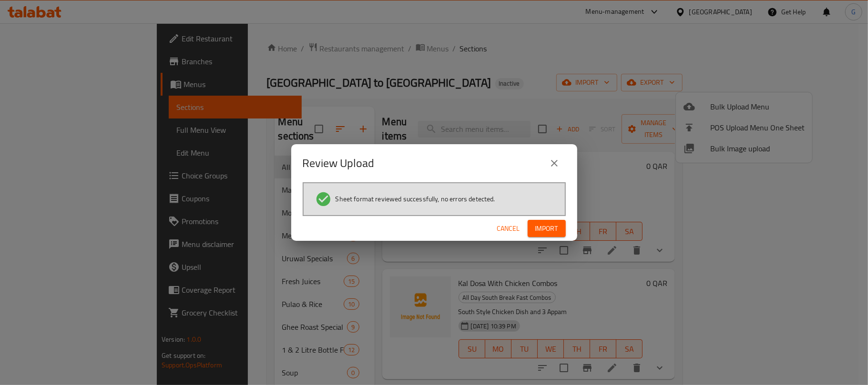  Describe the element at coordinates (509, 229) in the screenshot. I see `button: Cancel` at that location.